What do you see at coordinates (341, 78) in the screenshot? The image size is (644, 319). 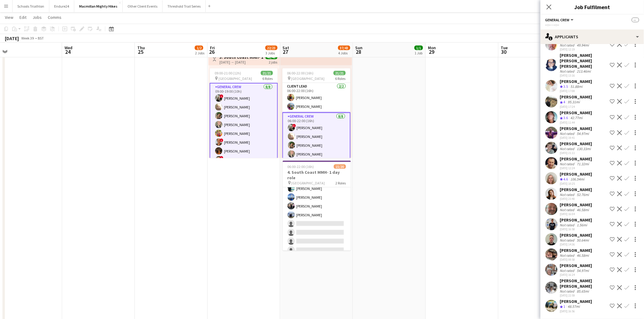 I see `span: 6 Roles` at bounding box center [341, 78].